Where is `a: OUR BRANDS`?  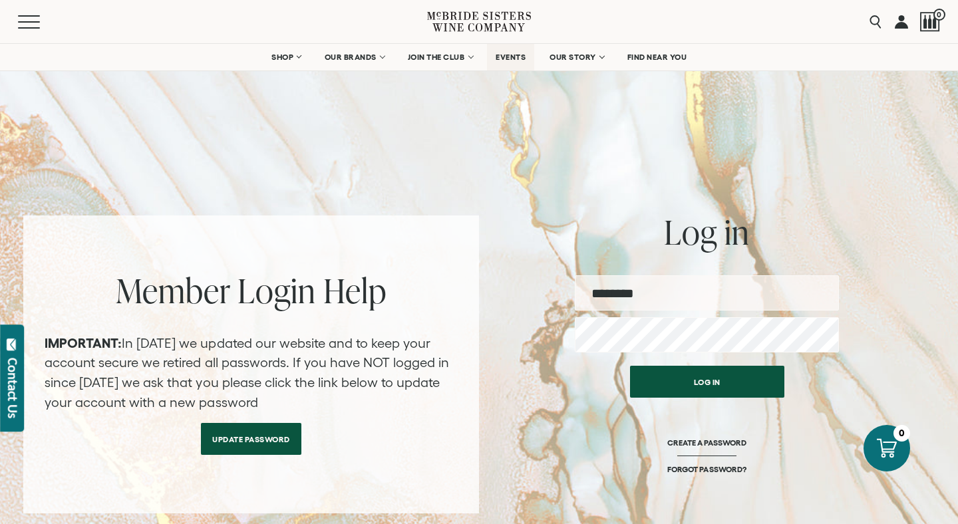
a: OUR BRANDS is located at coordinates (354, 57).